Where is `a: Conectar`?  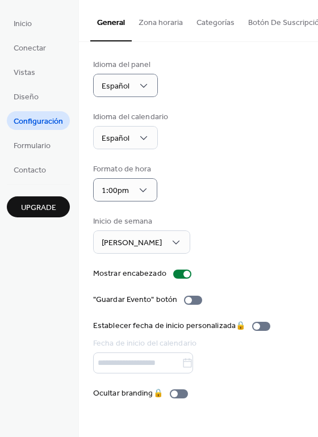
a: Conectar is located at coordinates (29, 47).